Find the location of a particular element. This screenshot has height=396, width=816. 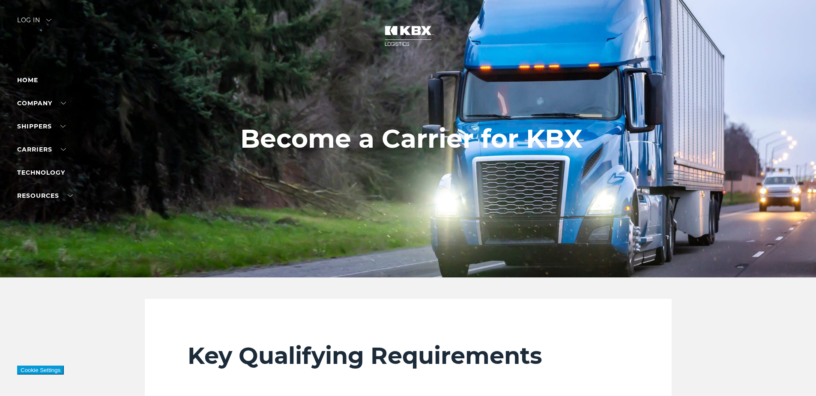

a: Home is located at coordinates (27, 80).